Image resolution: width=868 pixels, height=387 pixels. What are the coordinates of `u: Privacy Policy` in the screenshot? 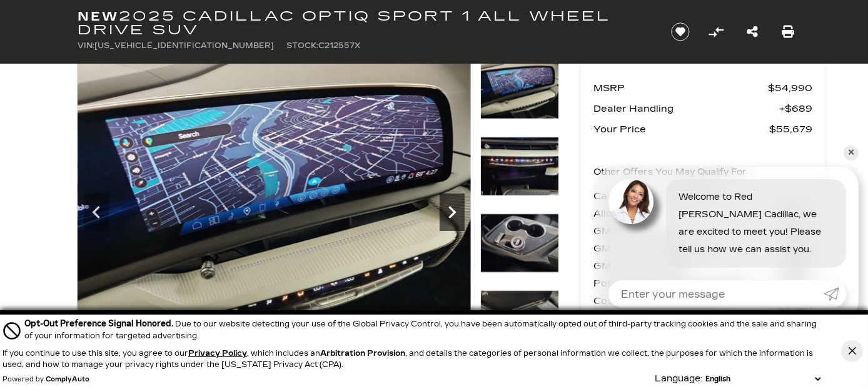 It's located at (218, 354).